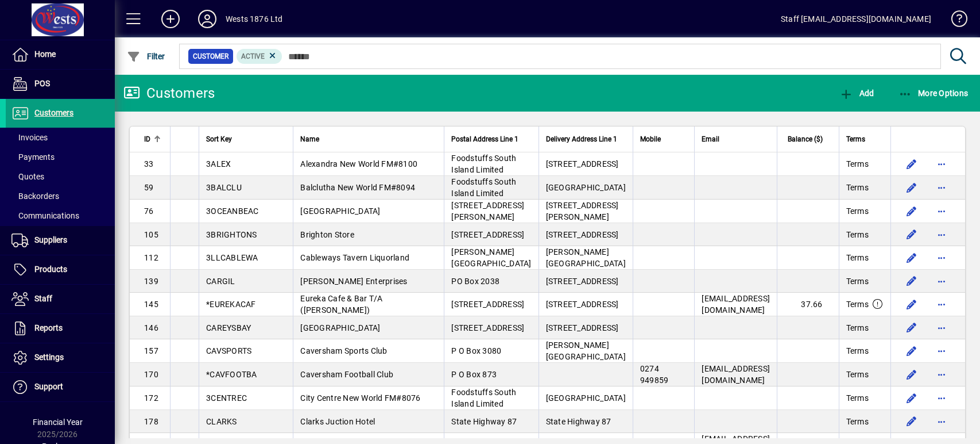  What do you see at coordinates (232, 258) in the screenshot?
I see `span: 3LLCABLEWA` at bounding box center [232, 258].